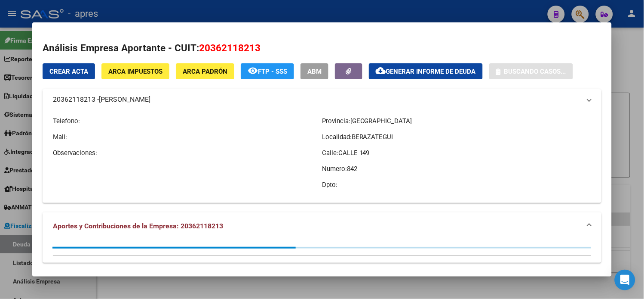 This screenshot has width=644, height=299. I want to click on button: Buscando casos..., so click(531, 71).